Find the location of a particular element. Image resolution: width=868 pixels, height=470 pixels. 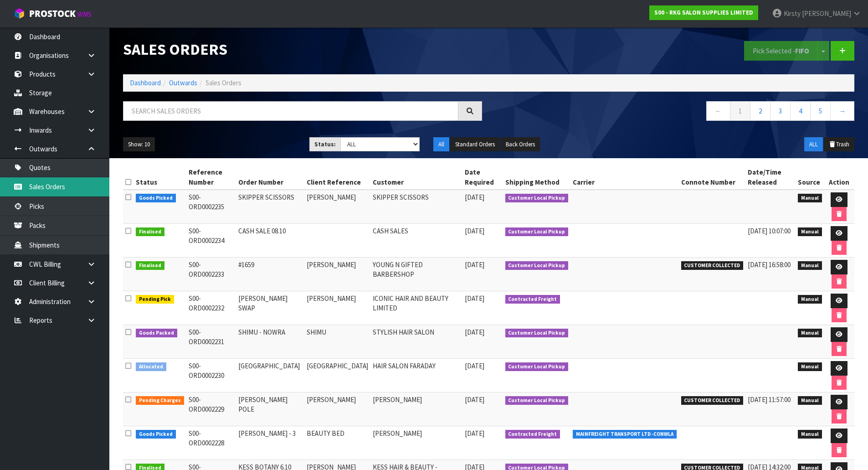

th: Reference Number is located at coordinates (211, 177).